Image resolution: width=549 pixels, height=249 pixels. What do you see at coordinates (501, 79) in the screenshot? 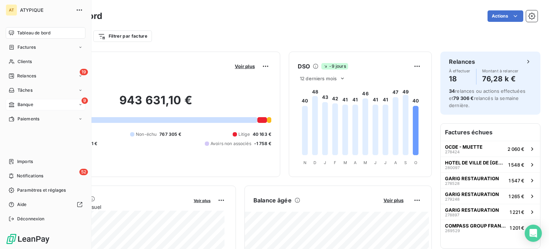
I see `h4: 76,28 k €` at bounding box center [501, 79].